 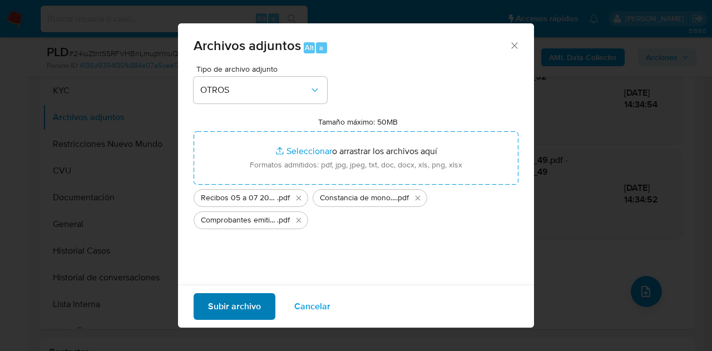 What do you see at coordinates (247, 45) in the screenshot?
I see `span: Archivos adjuntos` at bounding box center [247, 45].